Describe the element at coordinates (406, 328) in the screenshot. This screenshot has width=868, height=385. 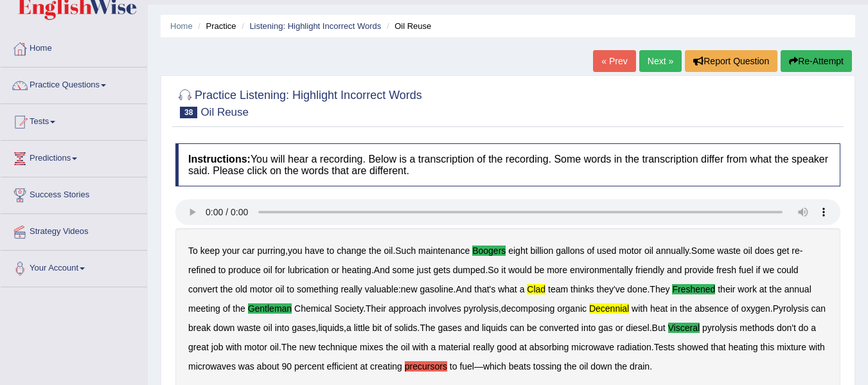
I see `b: solids` at that location.